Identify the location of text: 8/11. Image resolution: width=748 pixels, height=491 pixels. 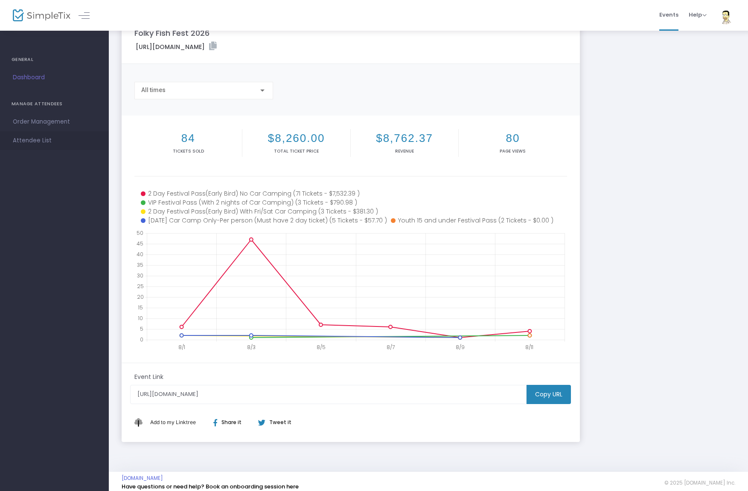
(529, 347).